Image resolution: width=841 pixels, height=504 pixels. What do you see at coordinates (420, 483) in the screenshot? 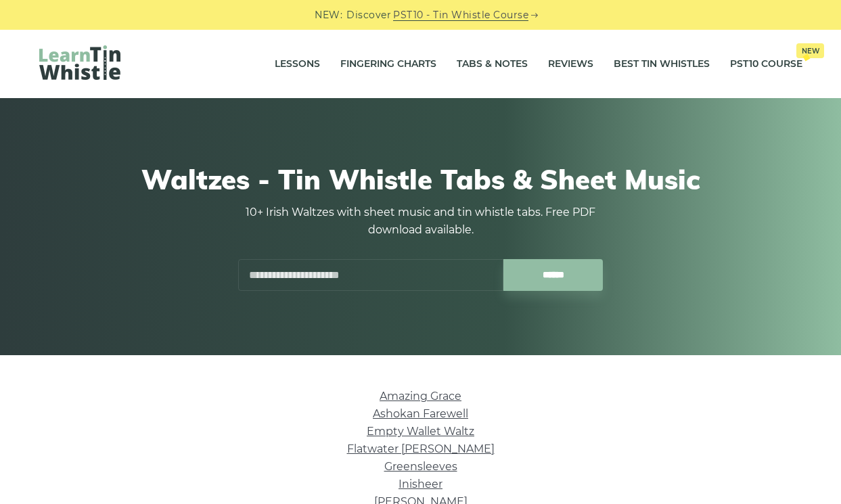
I see `a: Inisheer` at bounding box center [420, 483].